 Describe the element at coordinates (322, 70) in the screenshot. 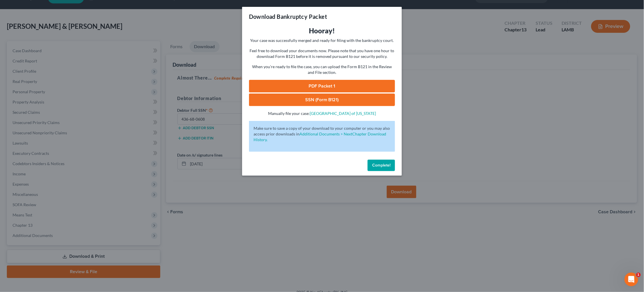

I see `p: When you're ready to file the case, you can upload the Form B121 in the Review and File section.` at that location.